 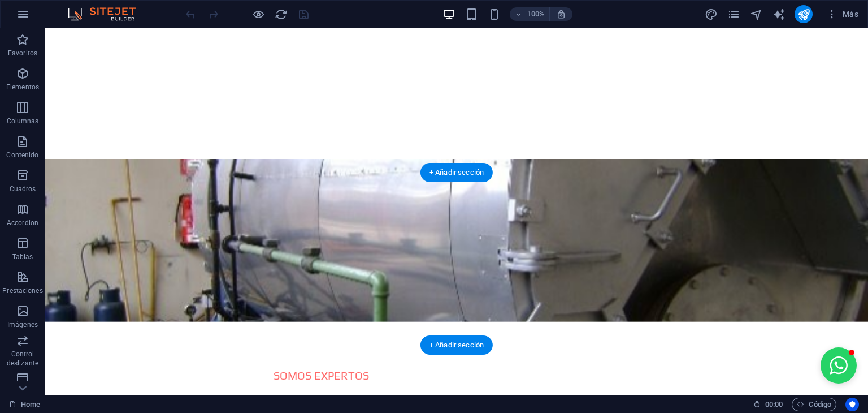 What do you see at coordinates (841, 14) in the screenshot?
I see `span: Más` at bounding box center [841, 14].